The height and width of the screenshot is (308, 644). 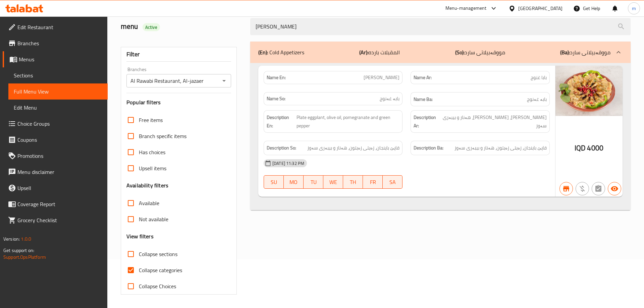 I want to click on span: SA, so click(x=393, y=182).